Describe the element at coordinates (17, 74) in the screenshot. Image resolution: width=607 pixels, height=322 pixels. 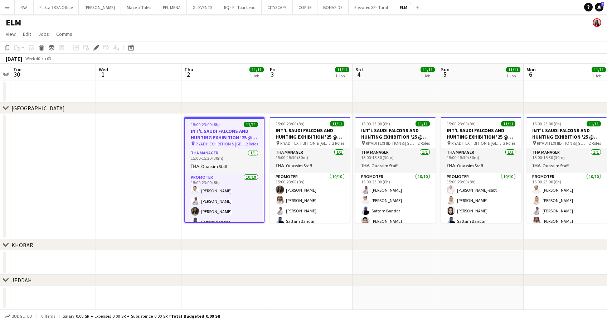
I see `span: 30` at that location.